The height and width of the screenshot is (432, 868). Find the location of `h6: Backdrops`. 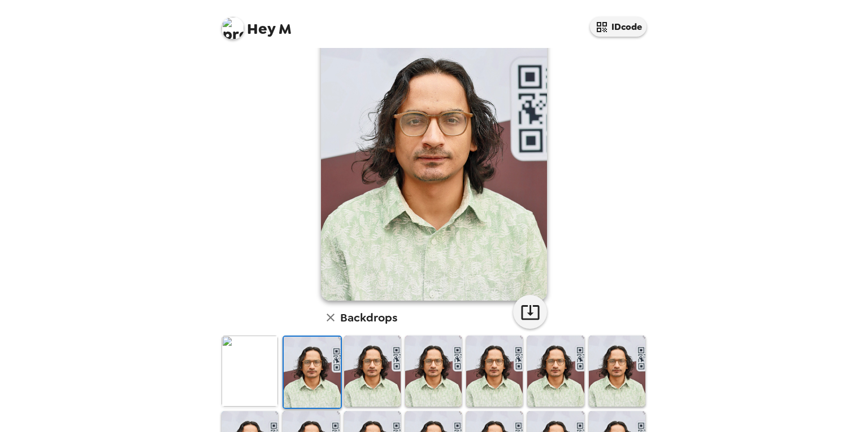

h6: Backdrops is located at coordinates (368, 318).